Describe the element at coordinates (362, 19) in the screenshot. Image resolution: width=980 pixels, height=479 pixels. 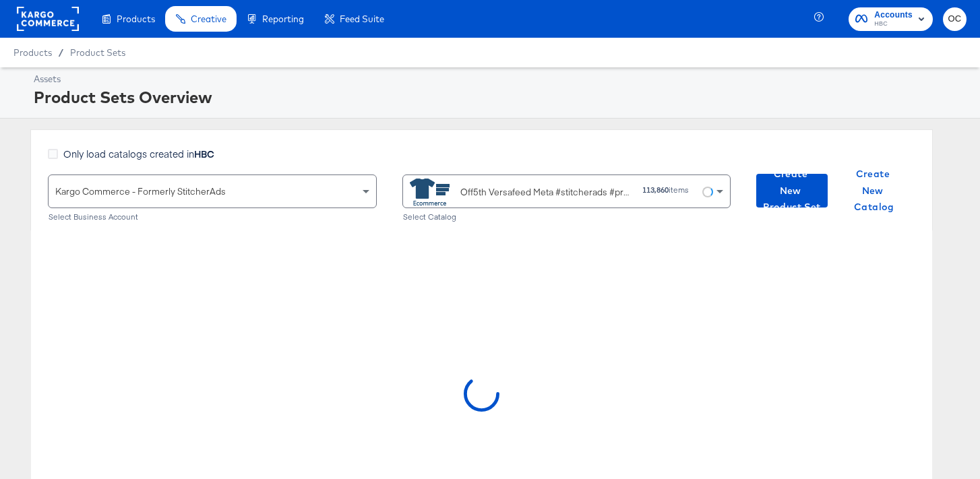
I see `span: Feed Suite` at that location.